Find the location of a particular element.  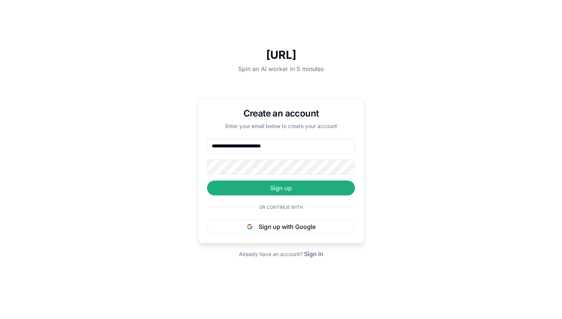

span: Or continue with is located at coordinates (281, 207).